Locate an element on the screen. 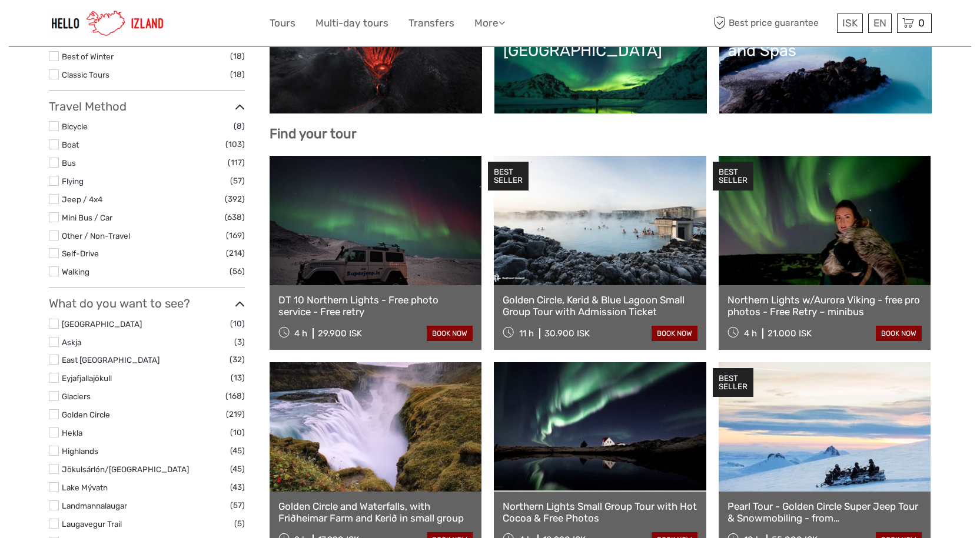  a: Classic Tours is located at coordinates (85, 75).